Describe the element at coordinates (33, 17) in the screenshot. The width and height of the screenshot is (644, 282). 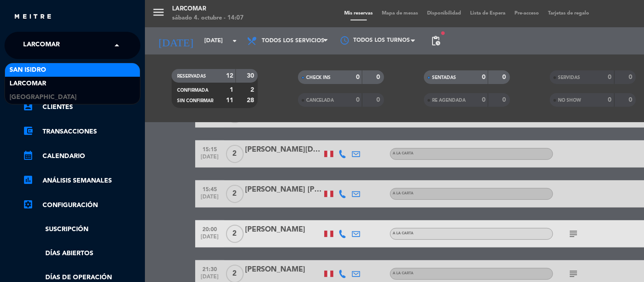
I see `img: MEITRE` at that location.